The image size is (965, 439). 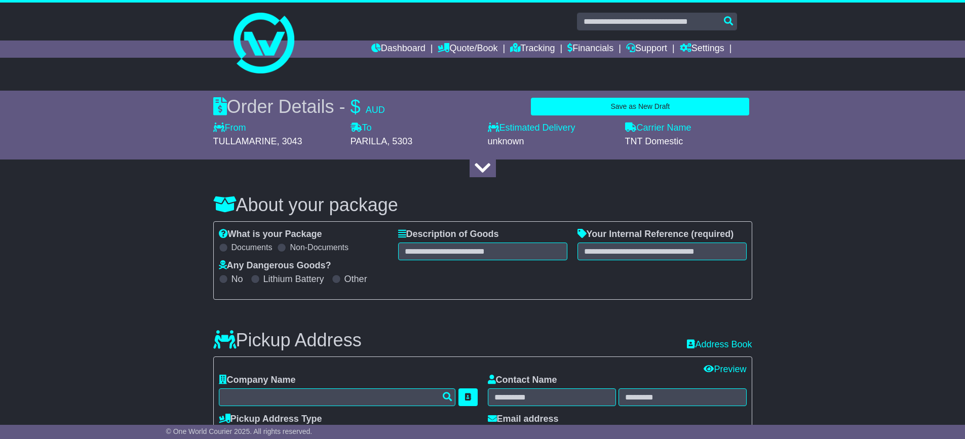 I want to click on span: , 5303, so click(x=400, y=141).